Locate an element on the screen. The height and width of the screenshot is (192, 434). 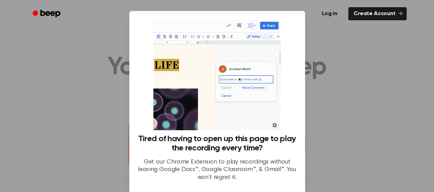
img: Beep extension in action is located at coordinates (217, 74).